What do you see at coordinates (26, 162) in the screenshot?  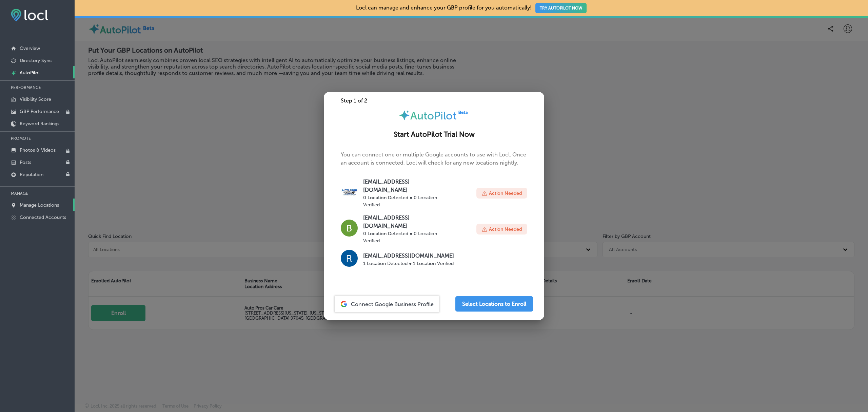 I see `p: Posts` at bounding box center [26, 162].